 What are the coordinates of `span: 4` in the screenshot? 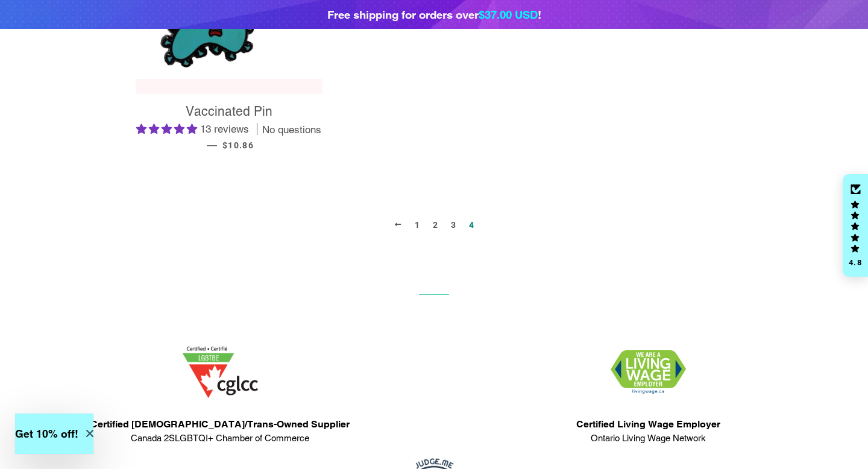 It's located at (472, 225).